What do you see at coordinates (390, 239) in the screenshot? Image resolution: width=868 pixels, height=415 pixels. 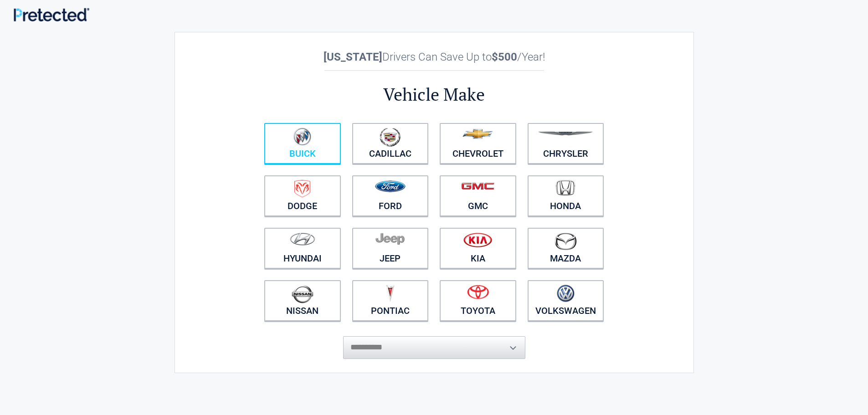 I see `img: jeep` at bounding box center [390, 239].